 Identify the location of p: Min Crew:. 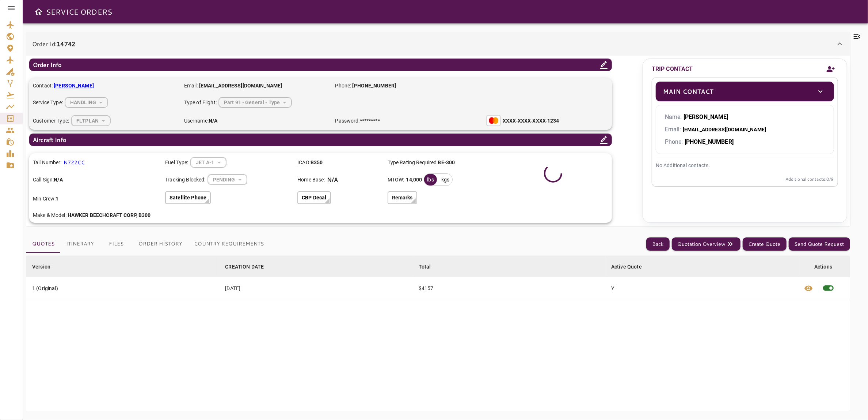
(96, 198).